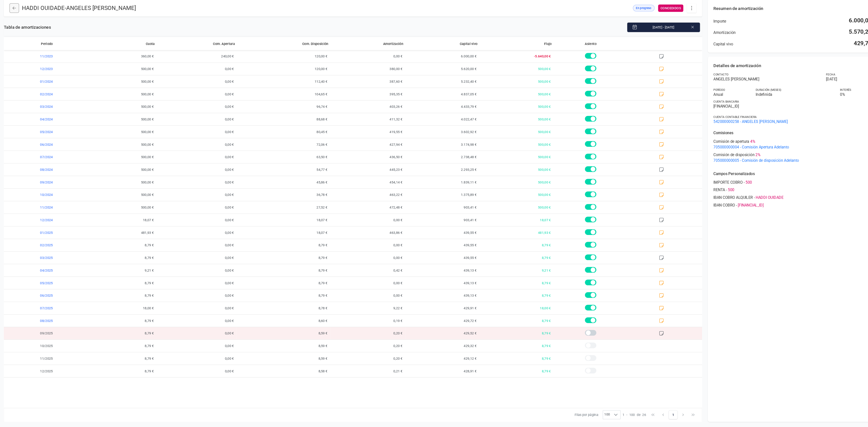  What do you see at coordinates (65, 242) in the screenshot?
I see `span: 01/2025` at bounding box center [65, 242].